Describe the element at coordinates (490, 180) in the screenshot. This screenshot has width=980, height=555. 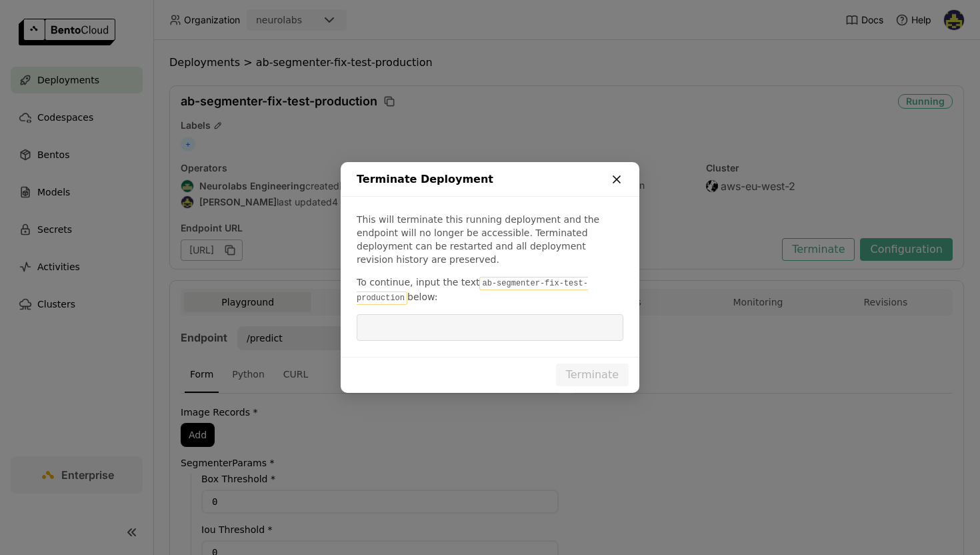
I see `div: Terminate Deployment` at that location.